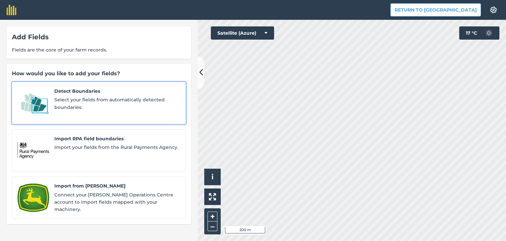 The image size is (506, 241). What do you see at coordinates (33, 103) in the screenshot?
I see `img: Detect Boundaries` at bounding box center [33, 103].